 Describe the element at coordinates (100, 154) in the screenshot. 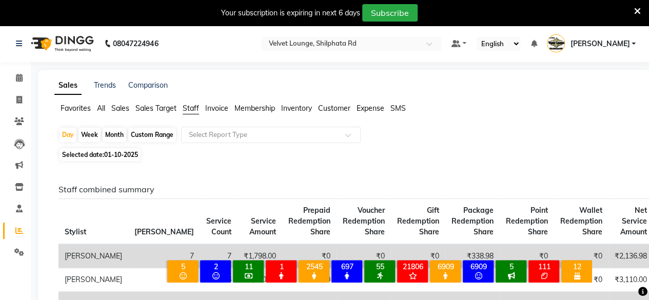

I see `span: Selected date:` at that location.